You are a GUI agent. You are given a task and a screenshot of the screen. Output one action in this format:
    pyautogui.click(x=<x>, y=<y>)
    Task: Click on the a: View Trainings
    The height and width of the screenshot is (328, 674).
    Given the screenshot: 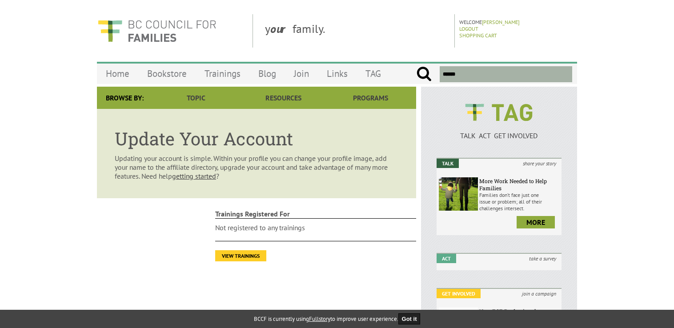 What is the action you would take?
    pyautogui.click(x=240, y=256)
    